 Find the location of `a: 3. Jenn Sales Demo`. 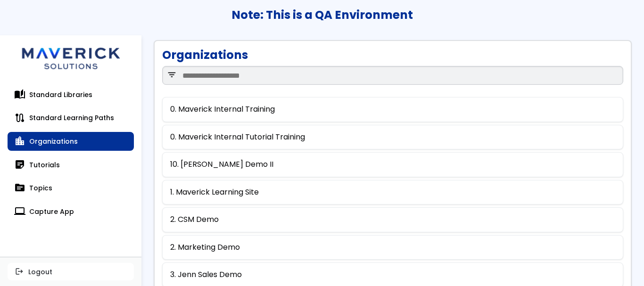

a: 3. Jenn Sales Demo is located at coordinates (206, 275).